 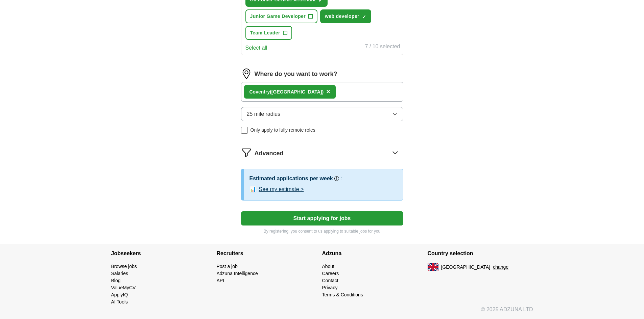 What do you see at coordinates (322, 219) in the screenshot?
I see `button: Start applying for jobs` at bounding box center [322, 219].